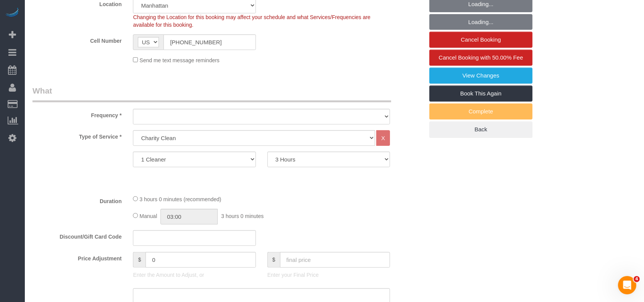 The image size is (644, 302). What do you see at coordinates (481, 40) in the screenshot?
I see `a: Cancel Booking` at bounding box center [481, 40].